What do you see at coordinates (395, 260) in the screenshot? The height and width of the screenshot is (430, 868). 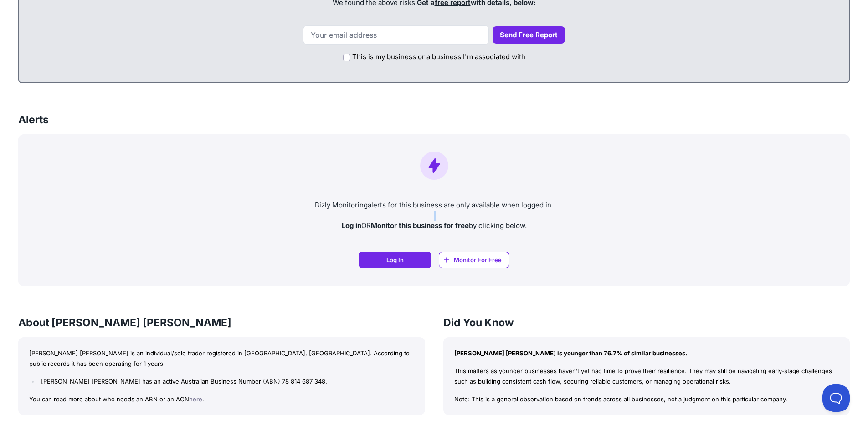 I see `a: Log In` at bounding box center [395, 260].